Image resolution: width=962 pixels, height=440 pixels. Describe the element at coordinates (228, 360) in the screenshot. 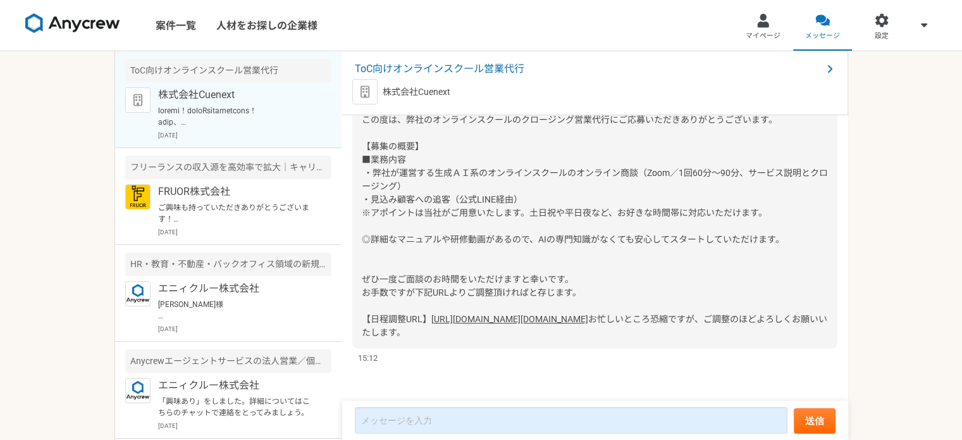

I see `div: Anycrewエージェントサービスの法人営業／個人アドバイザー（RA・CA）` at that location.